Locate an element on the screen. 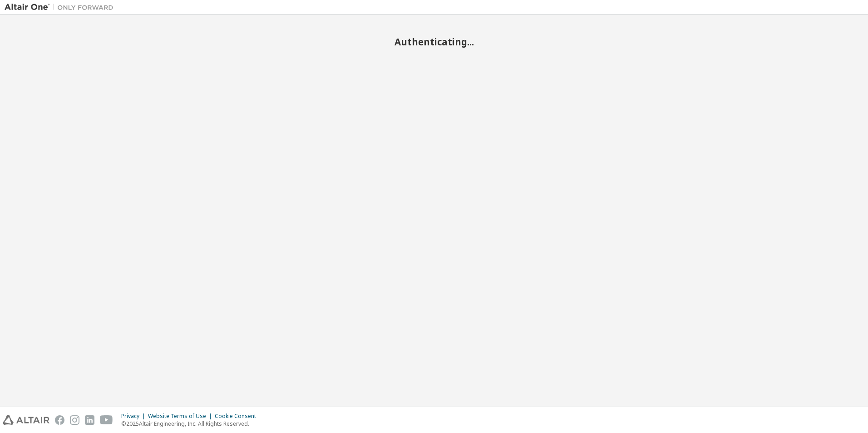 The width and height of the screenshot is (868, 433). img: instagram.svg is located at coordinates (74, 420).